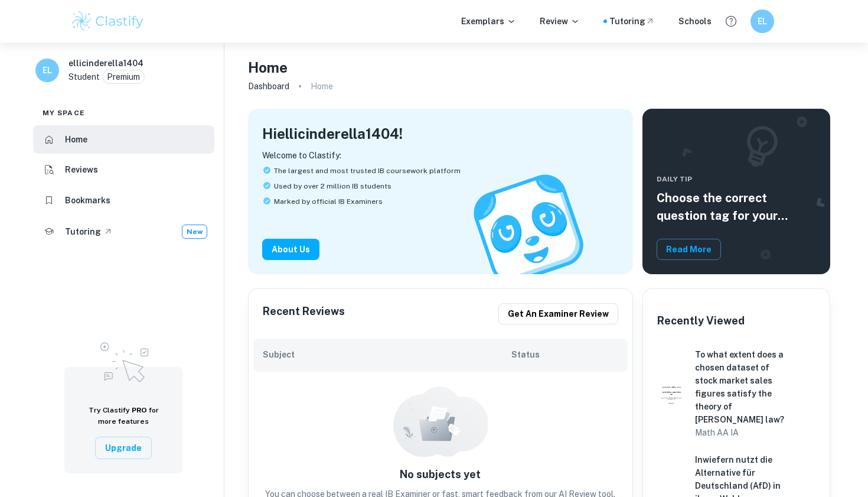 The image size is (868, 497). Describe the element at coordinates (368, 171) in the screenshot. I see `span: The largest and most trusted IB coursework platform` at that location.